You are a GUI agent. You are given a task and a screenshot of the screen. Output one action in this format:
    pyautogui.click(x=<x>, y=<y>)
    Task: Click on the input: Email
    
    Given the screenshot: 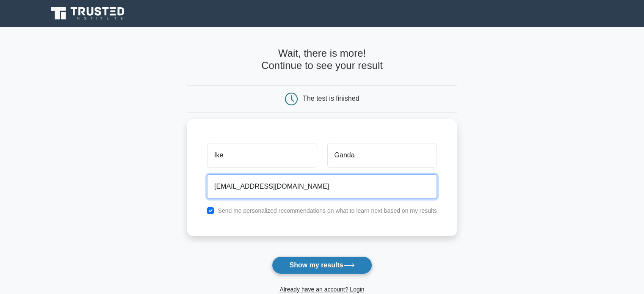 What is the action you would take?
    pyautogui.click(x=322, y=187)
    